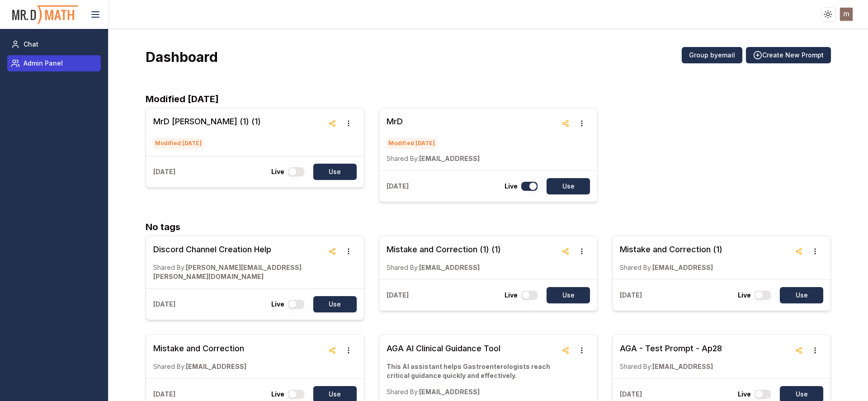 The image size is (868, 401). I want to click on h3: AGA AI Clinical Guidance Tool, so click(472, 349).